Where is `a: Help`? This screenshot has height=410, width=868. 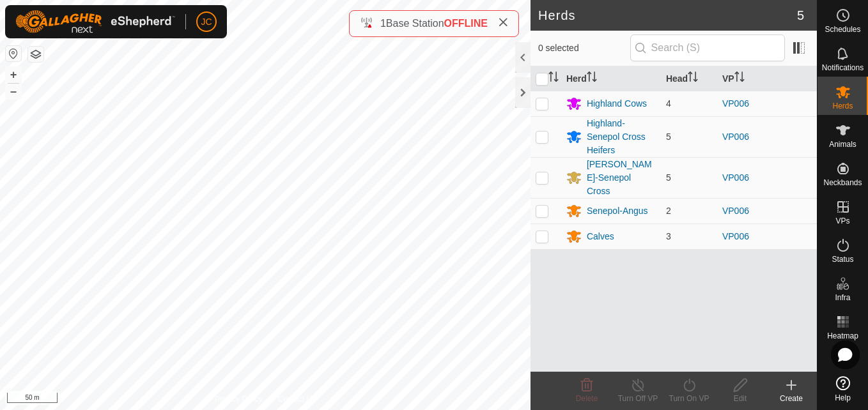 a: Help is located at coordinates (842, 389).